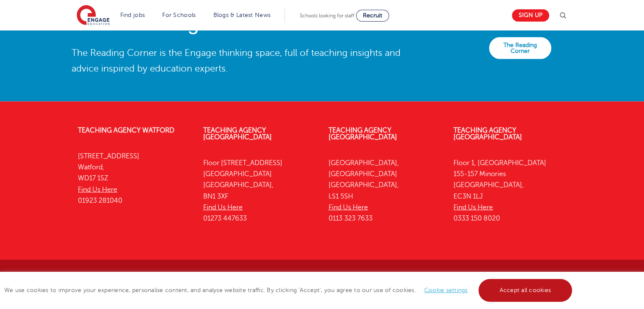  Describe the element at coordinates (93, 16) in the screenshot. I see `img: Engage Education` at that location.